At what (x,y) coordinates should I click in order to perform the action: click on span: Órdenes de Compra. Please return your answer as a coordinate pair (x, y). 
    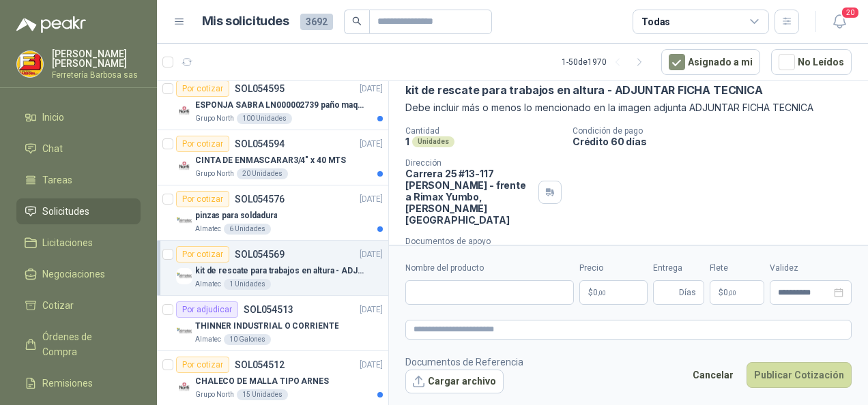
    Looking at the image, I should click on (84, 344).